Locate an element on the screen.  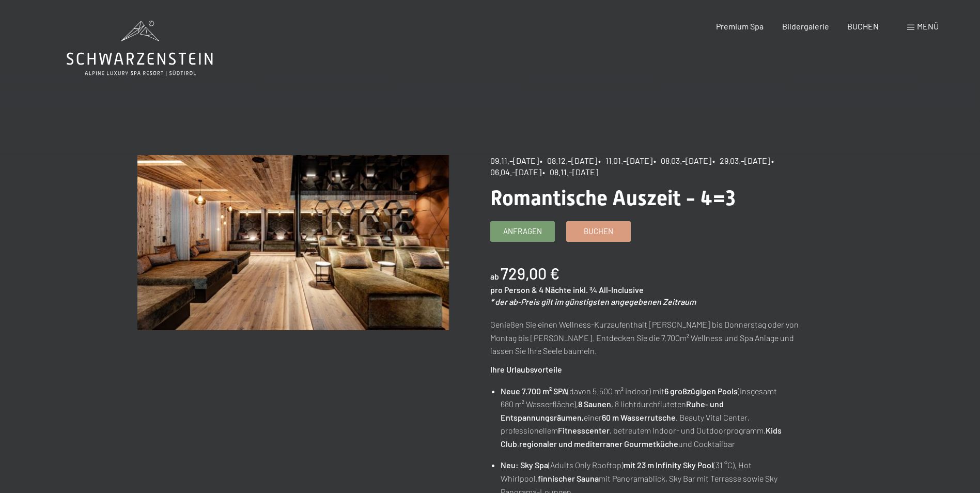
strong: mit 23 m Infinity Sky Pool is located at coordinates (669, 464).